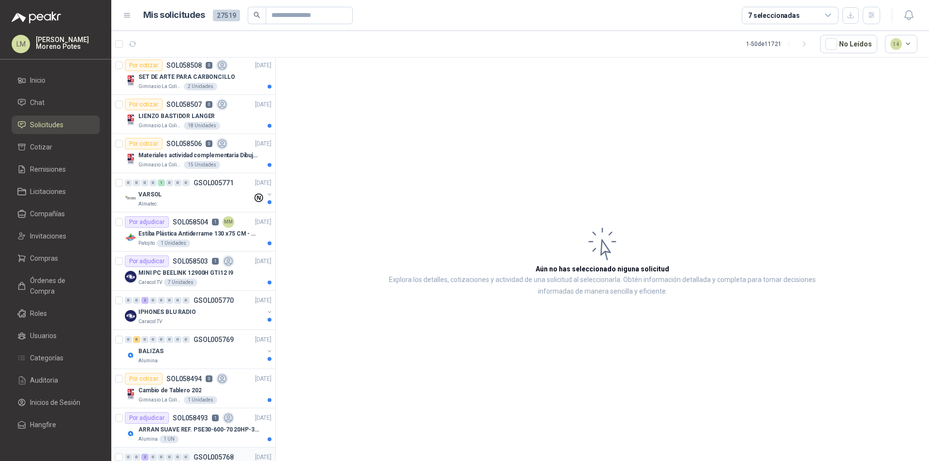 This screenshot has height=461, width=929. What do you see at coordinates (170, 390) in the screenshot?
I see `p: Cambio de Tablero 202` at bounding box center [170, 390].